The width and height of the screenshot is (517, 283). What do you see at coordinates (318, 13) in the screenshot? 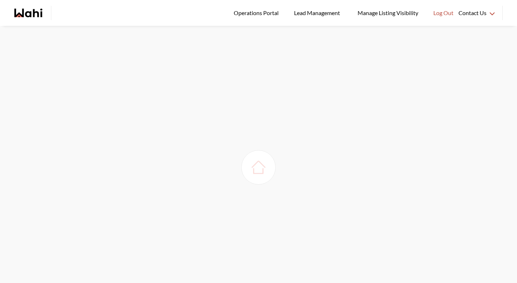
I see `span: Lead Management` at bounding box center [318, 13].